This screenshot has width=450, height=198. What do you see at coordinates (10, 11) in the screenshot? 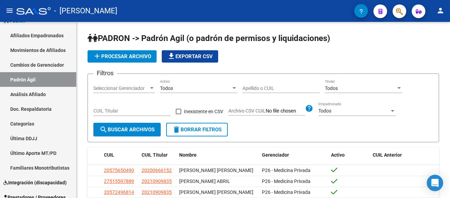
I see `mat-icon: menu` at bounding box center [10, 11].